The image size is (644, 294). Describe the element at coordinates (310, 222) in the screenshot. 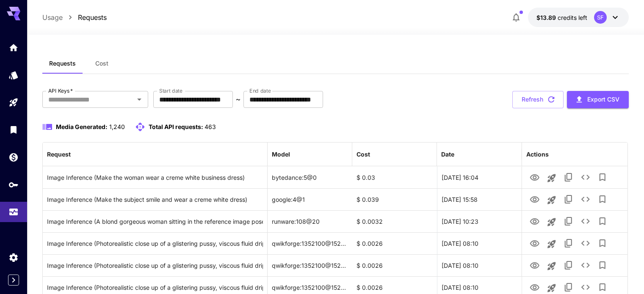

I see `div: runware:108@20` at that location.